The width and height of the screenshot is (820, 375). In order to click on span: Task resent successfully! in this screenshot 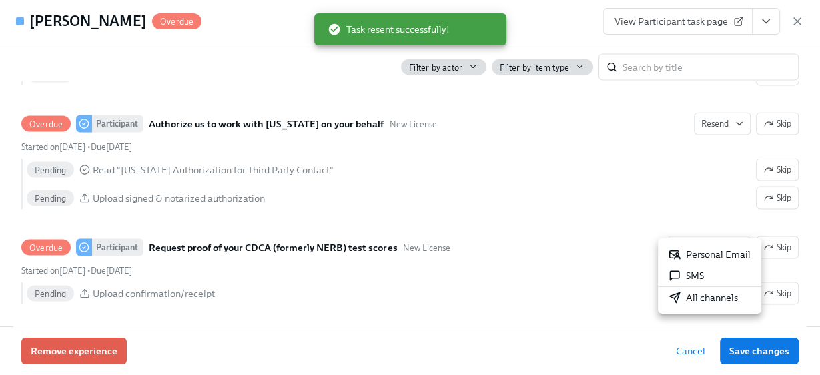, I will do `click(388, 29)`.